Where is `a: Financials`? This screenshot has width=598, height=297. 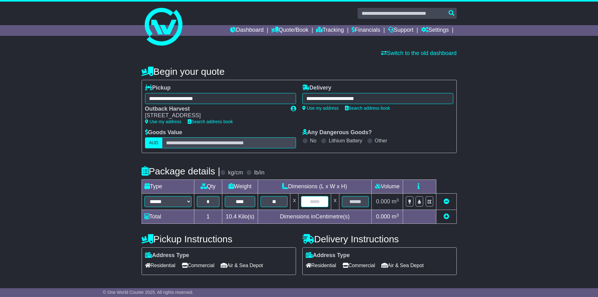 a: Financials is located at coordinates (366, 30).